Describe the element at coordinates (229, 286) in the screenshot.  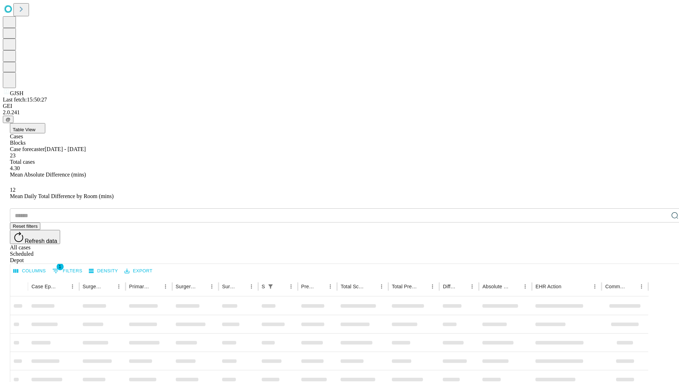
I see `div: Surgery Date` at that location.